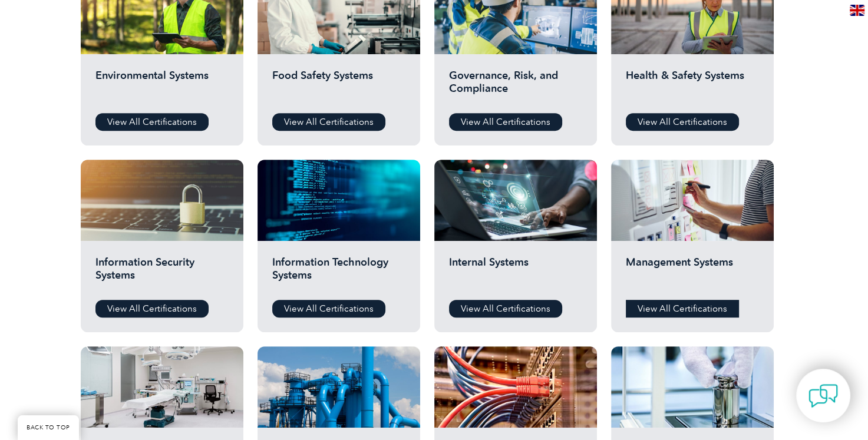  What do you see at coordinates (339, 274) in the screenshot?
I see `h2: Information Technology Systems` at bounding box center [339, 274].